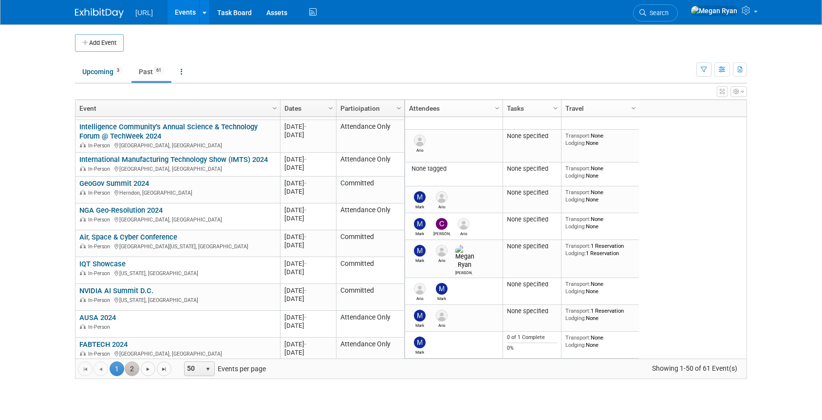  Describe the element at coordinates (99, 13) in the screenshot. I see `img: ExhibitDay` at that location.